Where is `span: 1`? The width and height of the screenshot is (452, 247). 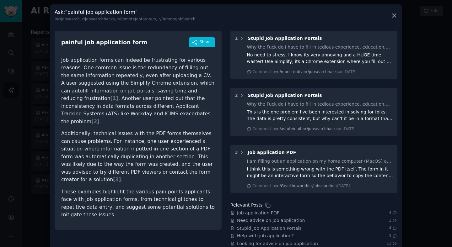 span: 1 is located at coordinates (393, 221).